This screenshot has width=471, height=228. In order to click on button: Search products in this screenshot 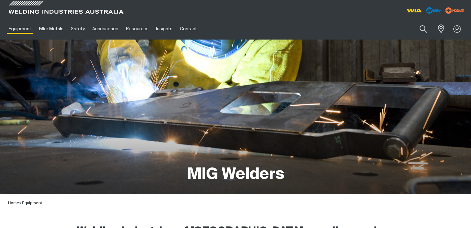, I will do `click(423, 29)`.